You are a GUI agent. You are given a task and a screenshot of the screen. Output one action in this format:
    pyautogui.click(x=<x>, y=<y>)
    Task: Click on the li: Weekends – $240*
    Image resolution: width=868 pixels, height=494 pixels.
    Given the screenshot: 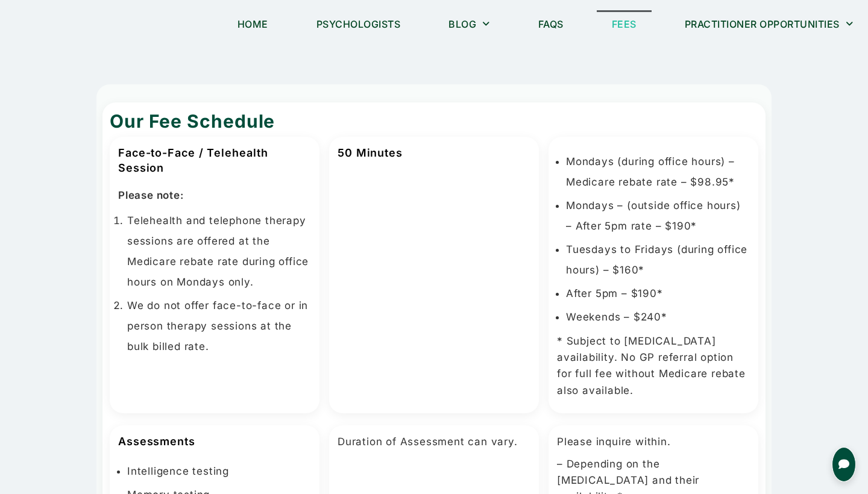 What is the action you would take?
    pyautogui.click(x=658, y=317)
    